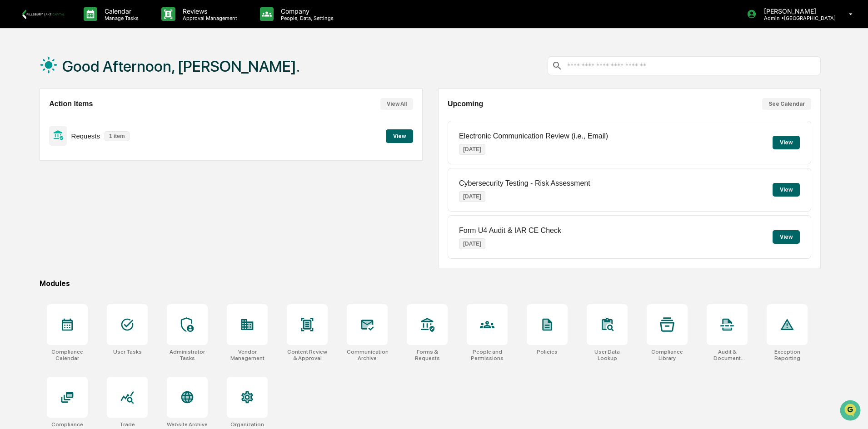 Image resolution: width=868 pixels, height=429 pixels. What do you see at coordinates (466, 104) in the screenshot?
I see `h2: Upcoming` at bounding box center [466, 104].